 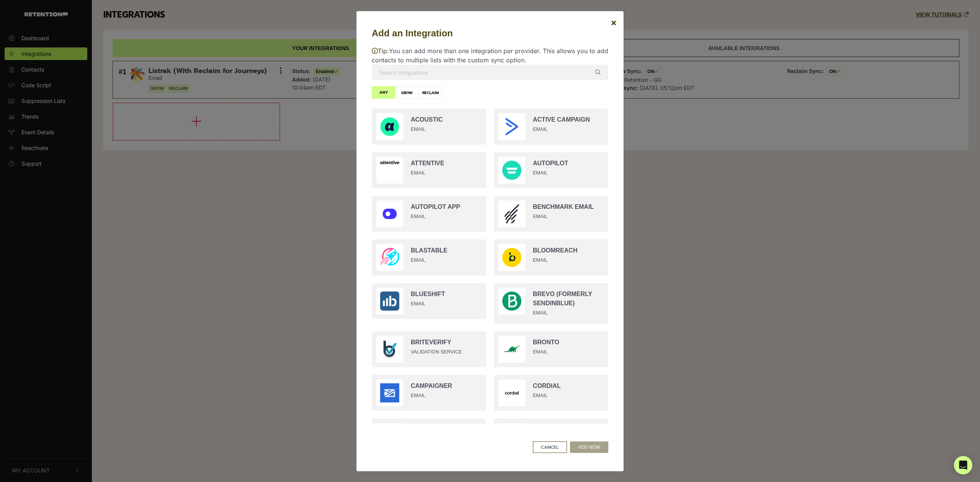 I want to click on label: ANY, so click(x=383, y=92).